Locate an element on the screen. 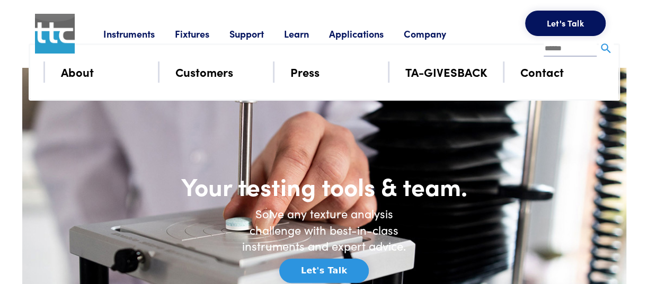  a: Contact is located at coordinates (542, 72).